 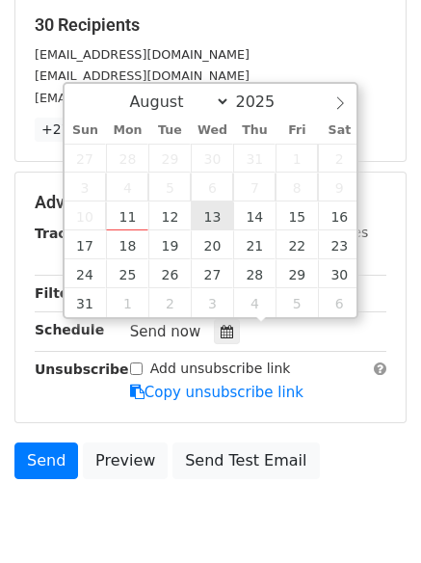 I want to click on span: August 11, 2025, so click(x=127, y=216).